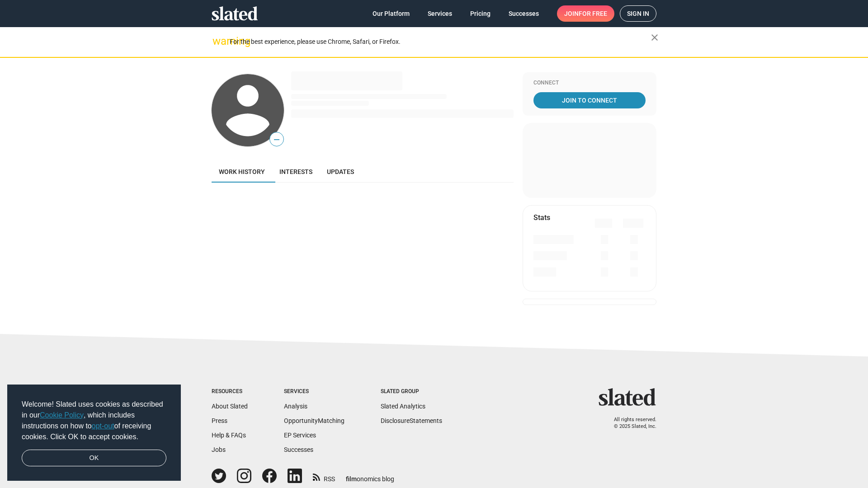 This screenshot has height=488, width=868. Describe the element at coordinates (440, 41) in the screenshot. I see `div: For the best experience, please use Chrome, Safari, or Firefox.` at that location.